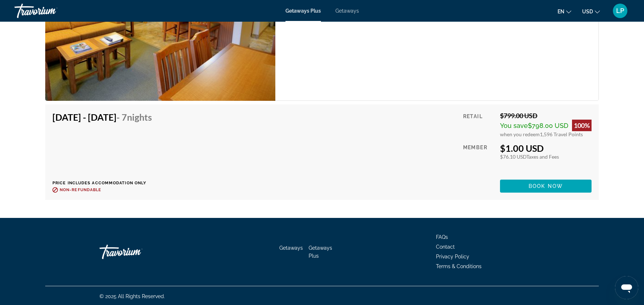 The width and height of the screenshot is (644, 305). I want to click on span: Nights, so click(139, 117).